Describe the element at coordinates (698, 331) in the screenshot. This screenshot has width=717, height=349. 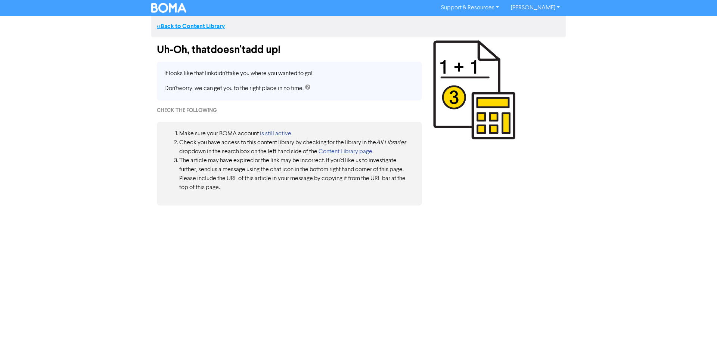
I see `div: Chat Widget` at that location.